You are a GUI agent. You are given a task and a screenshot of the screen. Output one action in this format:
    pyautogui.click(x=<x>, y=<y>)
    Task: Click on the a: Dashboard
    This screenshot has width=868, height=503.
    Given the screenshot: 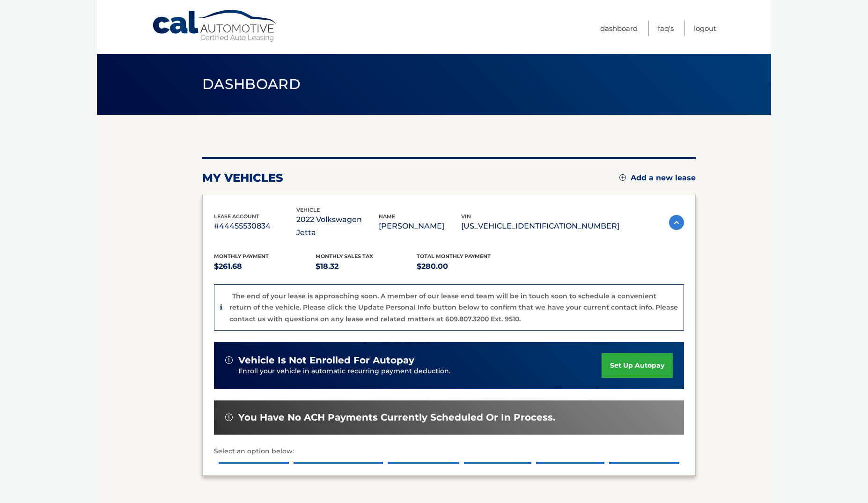 What is the action you would take?
    pyautogui.click(x=619, y=28)
    